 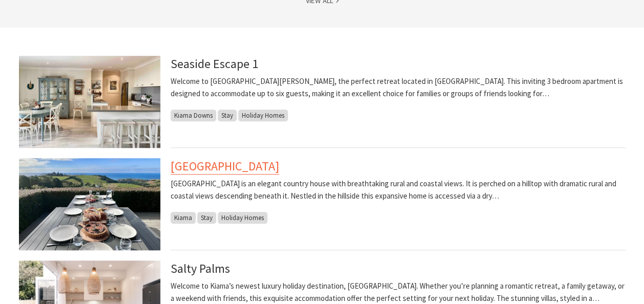 I want to click on span: Kiama, so click(x=183, y=217).